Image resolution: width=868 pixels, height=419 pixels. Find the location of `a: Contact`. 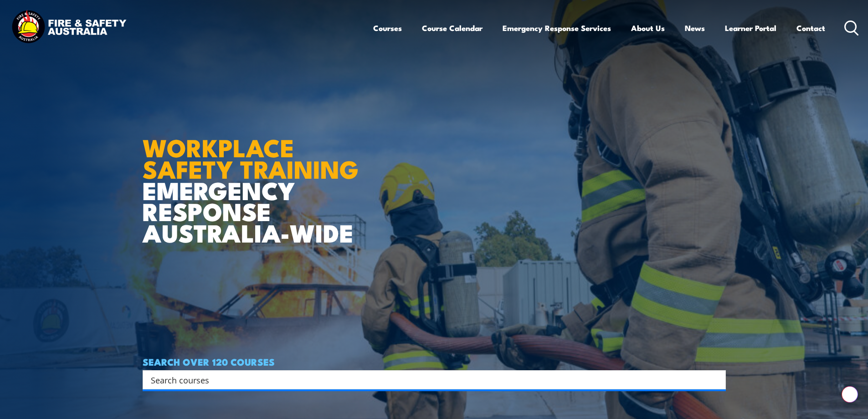

a: Contact is located at coordinates (811, 28).